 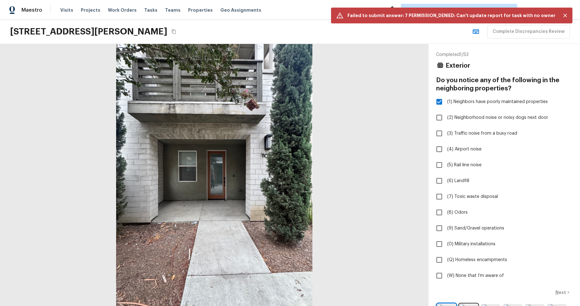 I want to click on span: (W) None that I’m aware of, so click(x=476, y=275).